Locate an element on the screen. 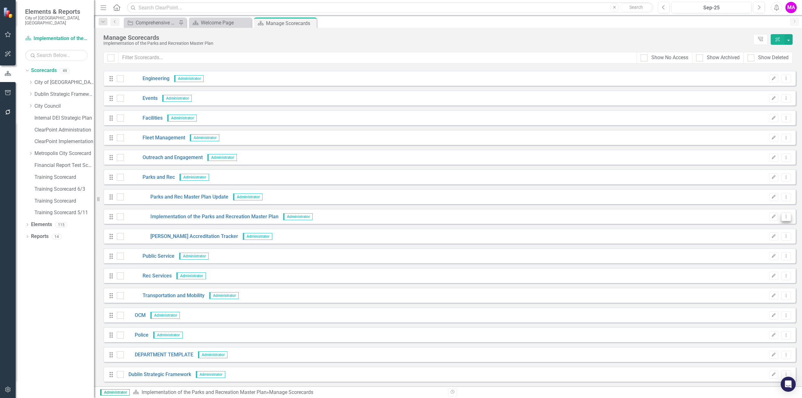 The width and height of the screenshot is (802, 398). a: Welcome Page is located at coordinates (220, 23).